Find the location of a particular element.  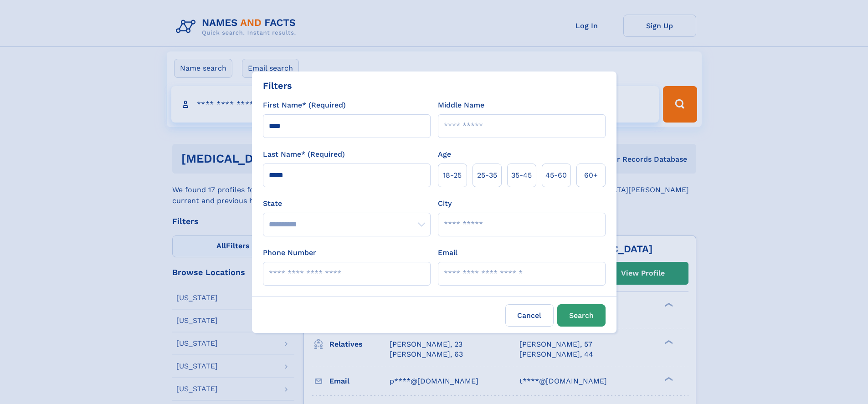

div: Filters is located at coordinates (278, 86).